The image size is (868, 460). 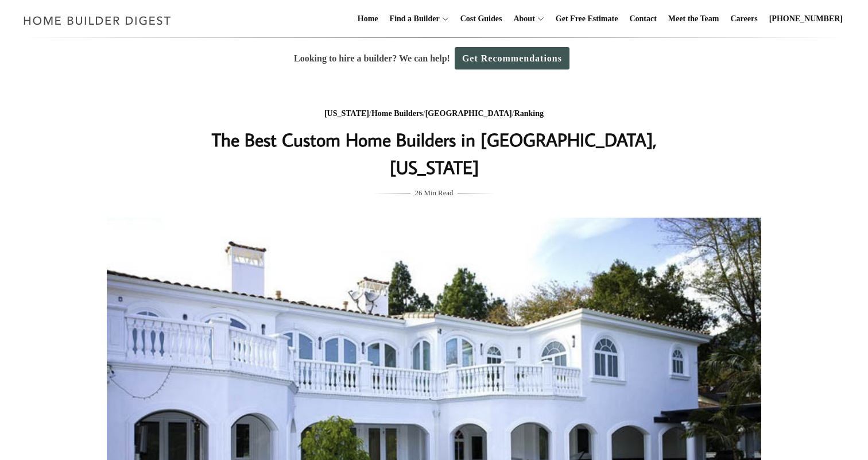 What do you see at coordinates (412, 19) in the screenshot?
I see `a: Find a Builder` at bounding box center [412, 19].